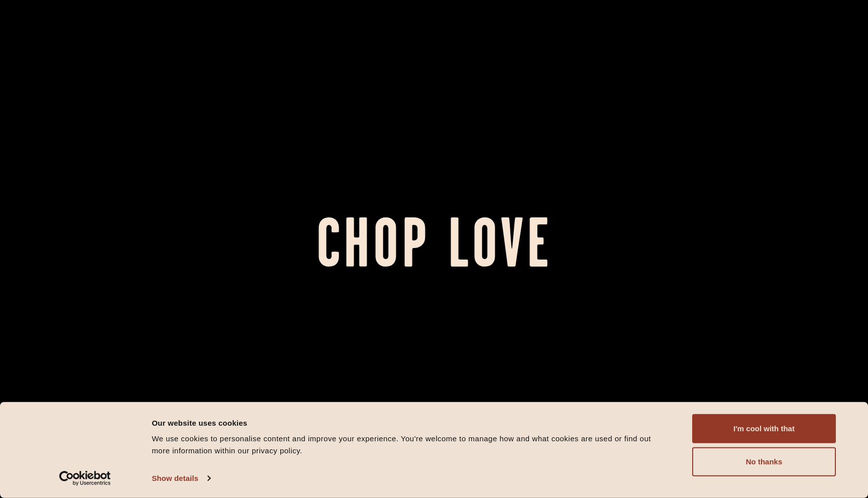 The height and width of the screenshot is (498, 868). Describe the element at coordinates (181, 478) in the screenshot. I see `a: Show details` at that location.